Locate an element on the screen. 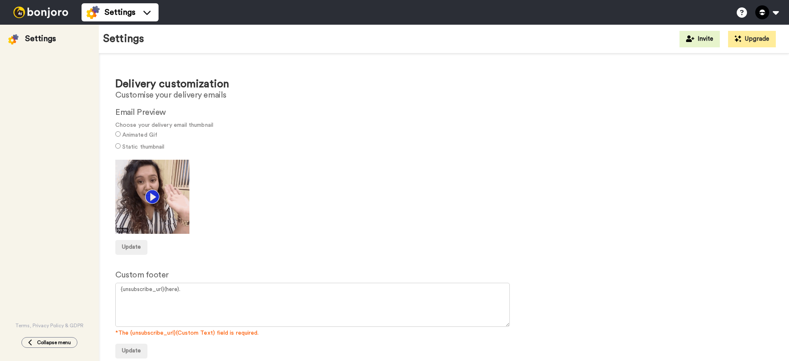 Image resolution: width=789 pixels, height=361 pixels. button: Invite is located at coordinates (700, 39).